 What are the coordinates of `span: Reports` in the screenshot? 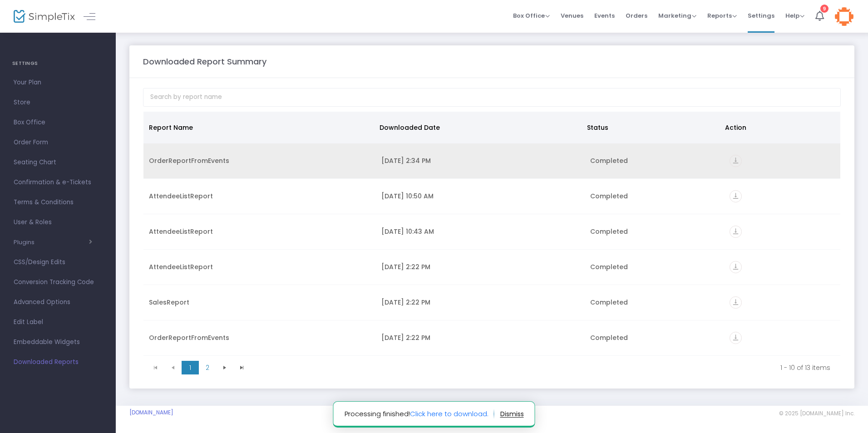 It's located at (722, 16).